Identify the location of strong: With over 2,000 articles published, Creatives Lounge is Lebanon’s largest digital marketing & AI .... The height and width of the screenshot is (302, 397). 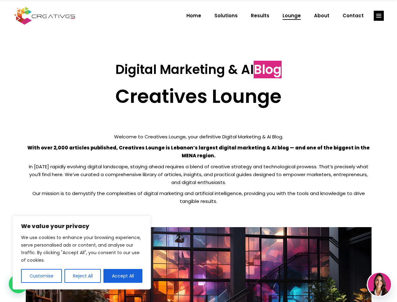
(198, 152).